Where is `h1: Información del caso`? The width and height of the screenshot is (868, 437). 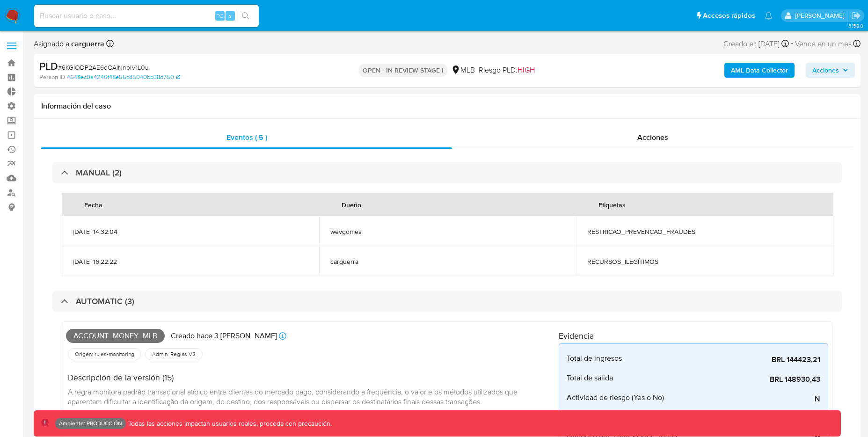
h1: Información del caso is located at coordinates (447, 106).